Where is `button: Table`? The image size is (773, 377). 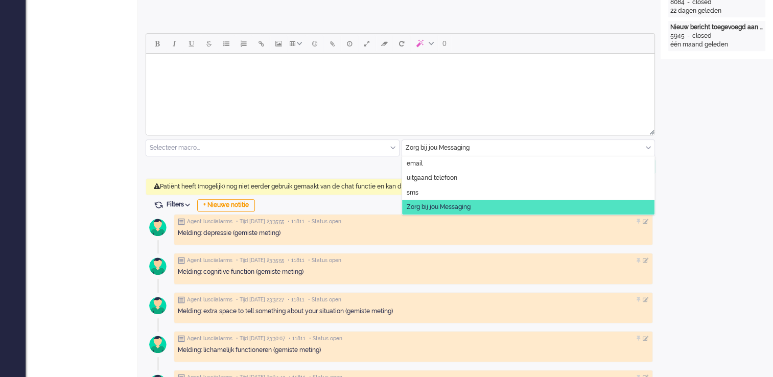
button: Table is located at coordinates (297, 43).